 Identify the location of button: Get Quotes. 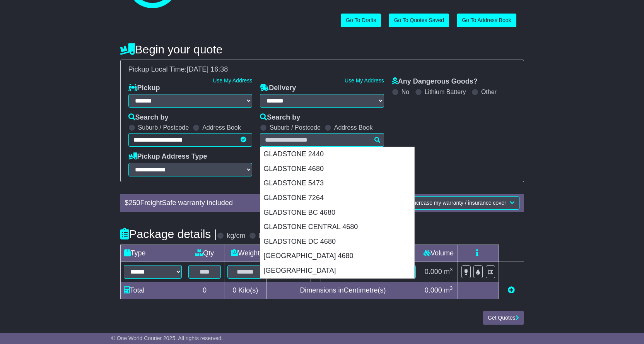
(503, 318).